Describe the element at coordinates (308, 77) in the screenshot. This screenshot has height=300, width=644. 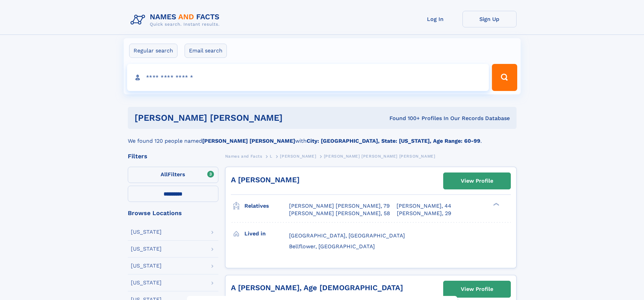
I see `input: search input` at that location.